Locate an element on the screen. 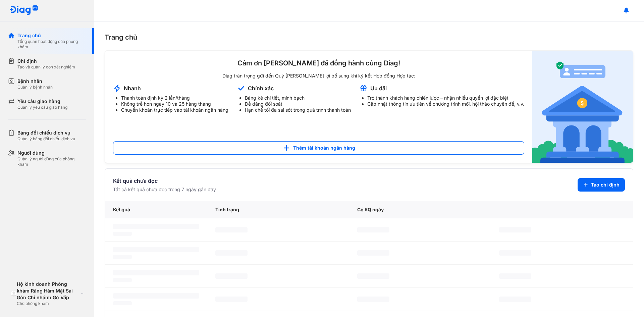 The height and width of the screenshot is (317, 644). span: Tạo chỉ định is located at coordinates (605, 185).